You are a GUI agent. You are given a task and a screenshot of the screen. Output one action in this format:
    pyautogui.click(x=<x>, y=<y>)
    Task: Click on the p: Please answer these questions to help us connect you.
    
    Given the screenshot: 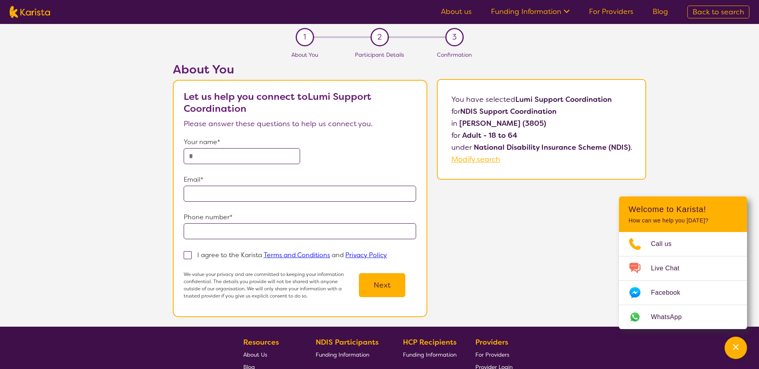 What is the action you would take?
    pyautogui.click(x=299, y=124)
    